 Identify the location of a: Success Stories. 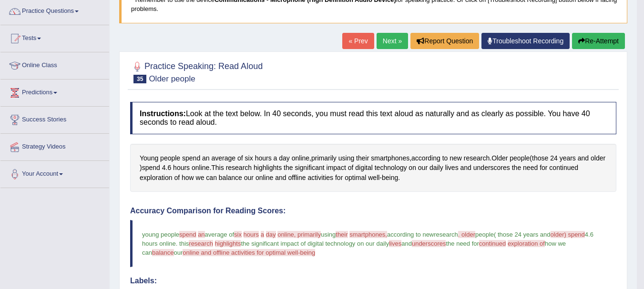
(55, 119).